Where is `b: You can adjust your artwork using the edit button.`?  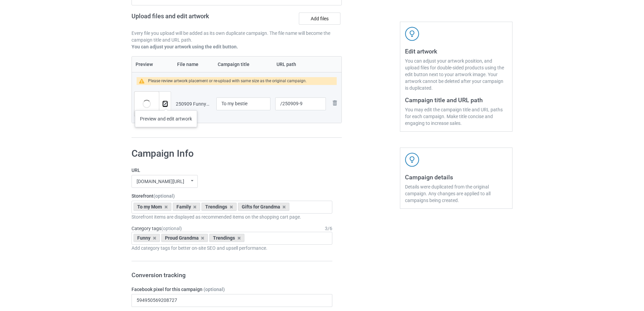 b: You can adjust your artwork using the edit button. is located at coordinates (184, 47).